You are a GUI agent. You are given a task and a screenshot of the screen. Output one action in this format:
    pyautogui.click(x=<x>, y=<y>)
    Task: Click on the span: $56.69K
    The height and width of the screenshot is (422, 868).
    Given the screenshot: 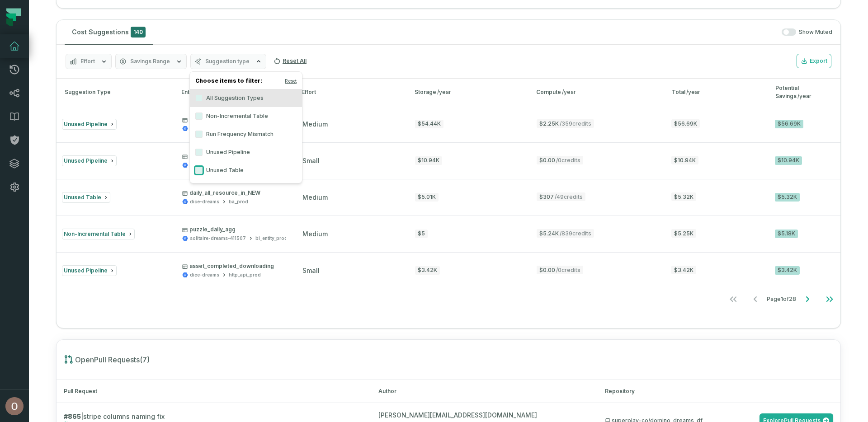 What is the action you would take?
    pyautogui.click(x=686, y=123)
    